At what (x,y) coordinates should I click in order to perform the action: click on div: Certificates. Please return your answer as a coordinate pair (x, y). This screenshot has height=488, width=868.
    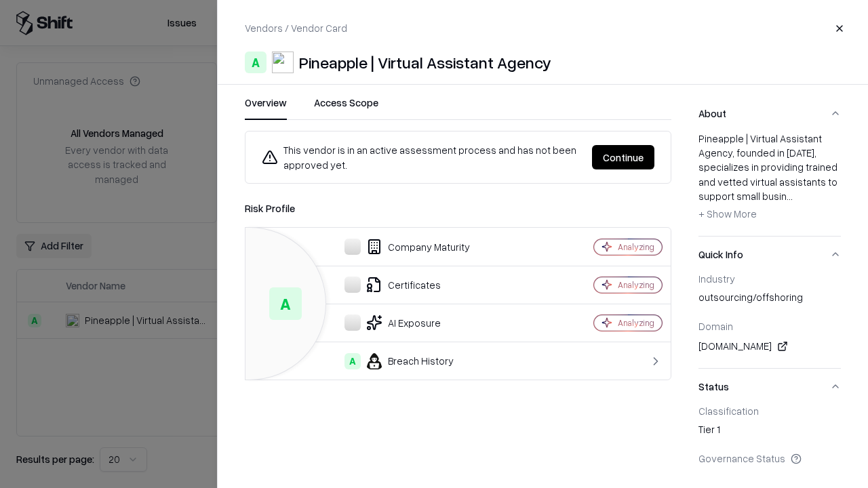
    Looking at the image, I should click on (402, 285).